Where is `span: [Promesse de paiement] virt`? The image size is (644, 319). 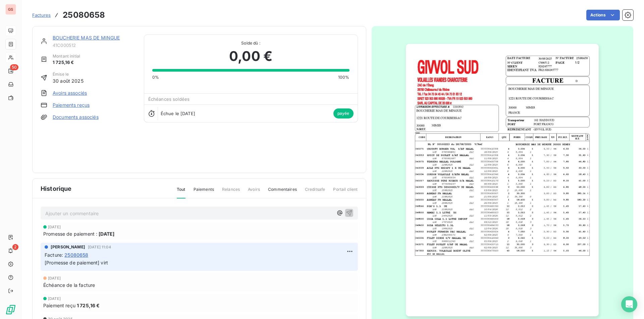
span: [Promesse de paiement] virt is located at coordinates (76, 263).